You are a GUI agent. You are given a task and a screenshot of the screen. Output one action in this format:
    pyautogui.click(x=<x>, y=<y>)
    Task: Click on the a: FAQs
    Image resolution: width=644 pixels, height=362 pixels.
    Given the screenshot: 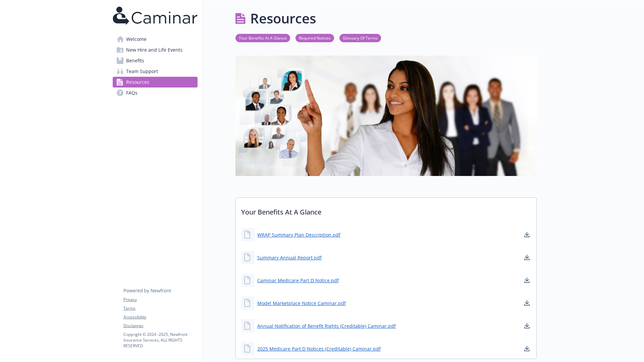 What is the action you would take?
    pyautogui.click(x=155, y=93)
    